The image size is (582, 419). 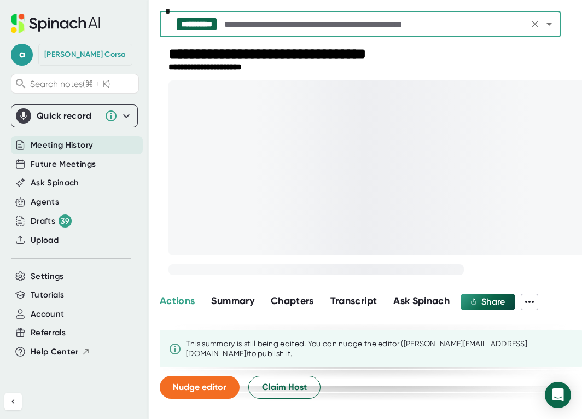 What do you see at coordinates (292, 301) in the screenshot?
I see `button: Chapters` at bounding box center [292, 301].